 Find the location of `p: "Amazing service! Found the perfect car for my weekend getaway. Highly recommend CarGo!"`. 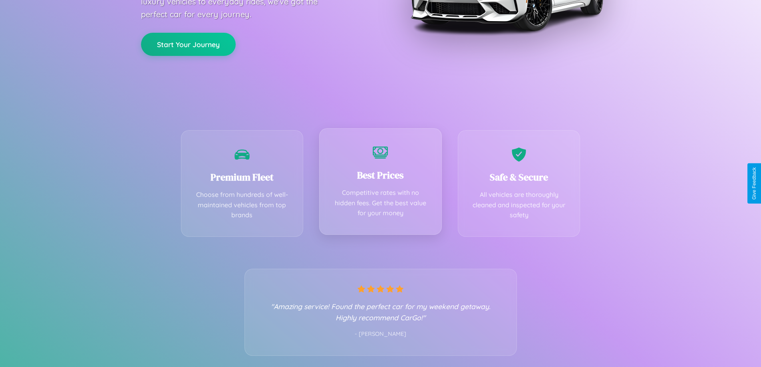

p: "Amazing service! Found the perfect car for my weekend getaway. Highly recommend CarGo!" is located at coordinates (381, 312).